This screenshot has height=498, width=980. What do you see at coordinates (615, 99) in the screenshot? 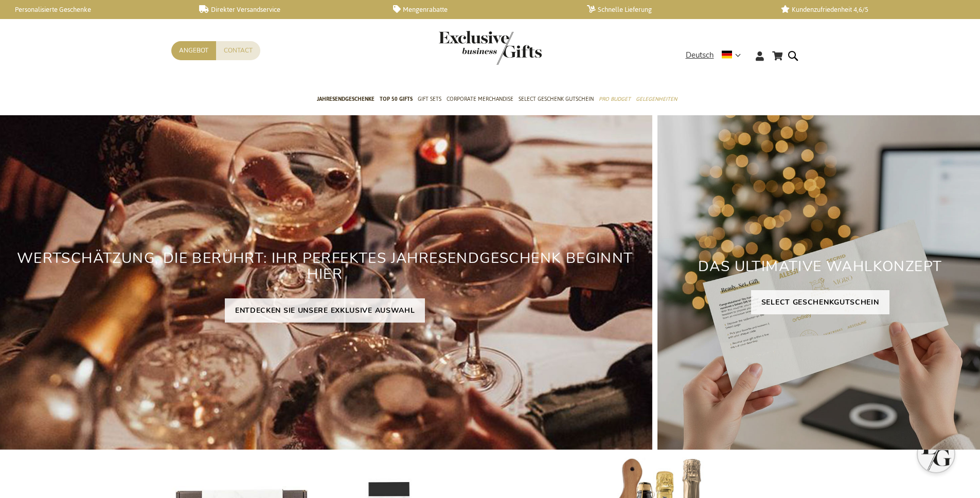
I see `span: Pro Budget` at bounding box center [615, 99].